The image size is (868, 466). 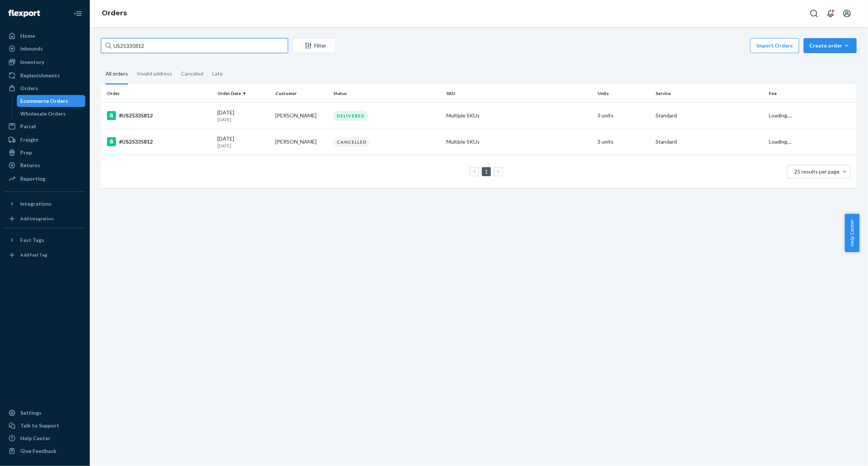 What do you see at coordinates (387, 94) in the screenshot?
I see `th: Status` at bounding box center [387, 94].